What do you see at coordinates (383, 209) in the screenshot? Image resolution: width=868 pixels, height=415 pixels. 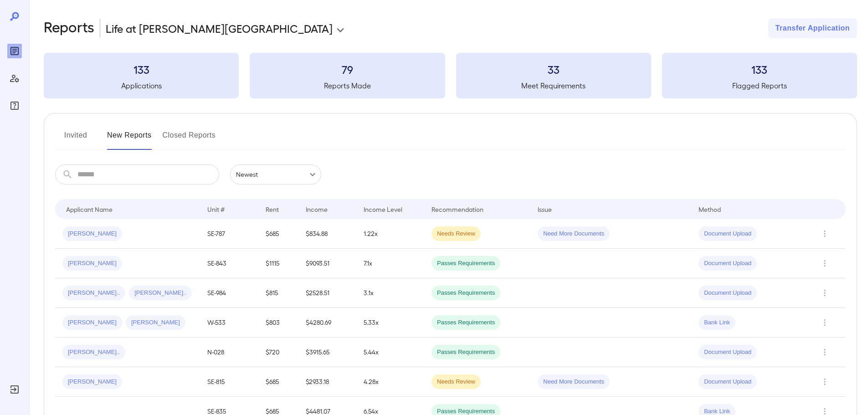 I see `div: Income Level` at bounding box center [383, 209].